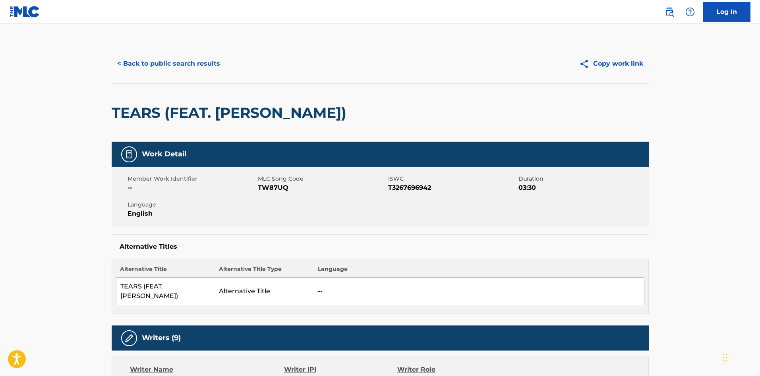 The width and height of the screenshot is (760, 376). I want to click on img: Copy work link, so click(586, 64).